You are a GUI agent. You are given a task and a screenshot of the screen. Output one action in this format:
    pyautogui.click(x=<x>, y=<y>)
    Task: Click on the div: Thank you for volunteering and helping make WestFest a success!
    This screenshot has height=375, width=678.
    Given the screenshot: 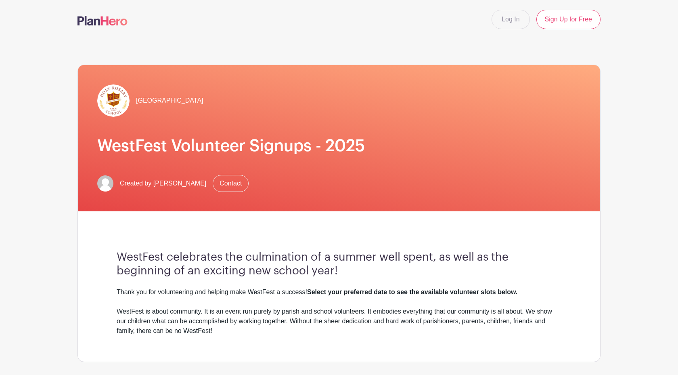 What is the action you would take?
    pyautogui.click(x=339, y=292)
    